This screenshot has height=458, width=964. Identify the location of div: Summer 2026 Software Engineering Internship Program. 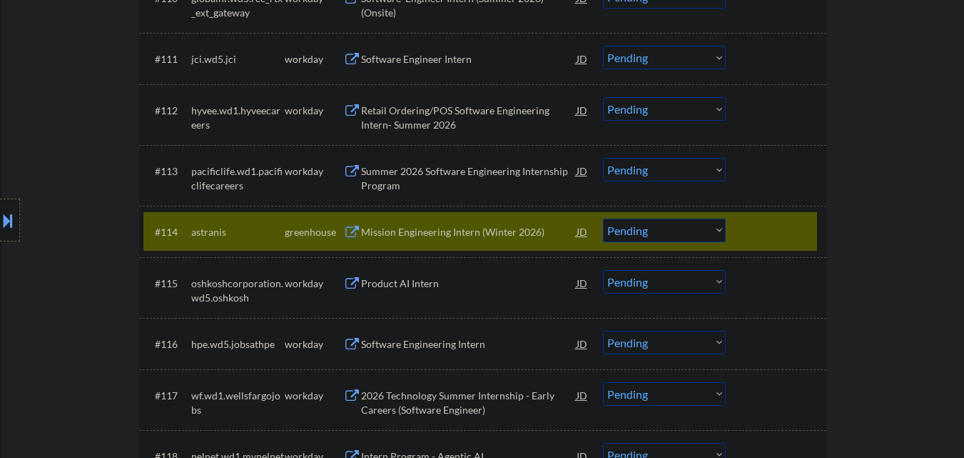
(469, 178).